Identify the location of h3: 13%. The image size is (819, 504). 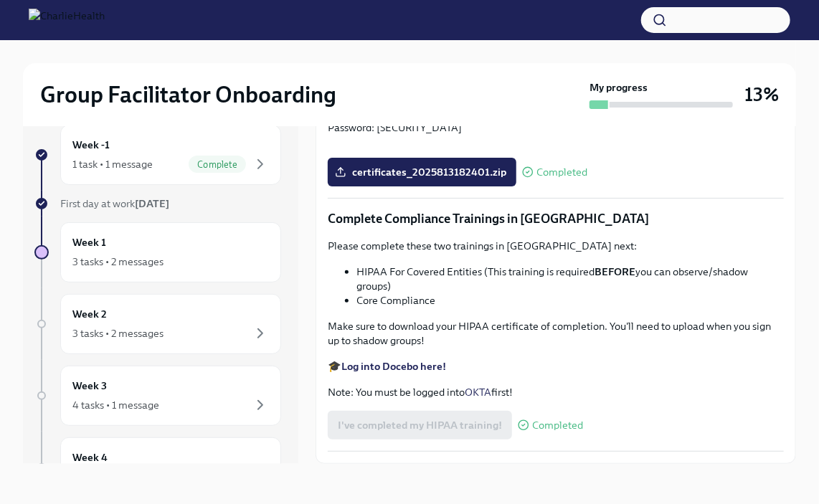
(762, 95).